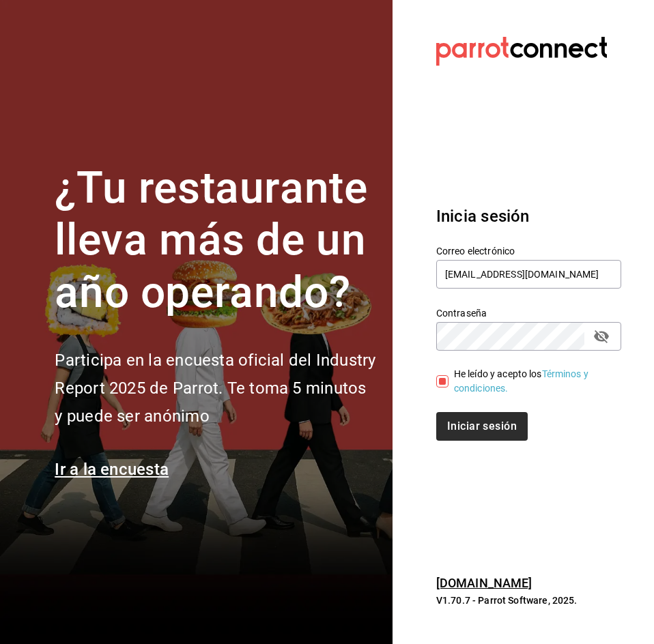  Describe the element at coordinates (528, 600) in the screenshot. I see `p: V1.70.7 - Parrot Software, 2025.` at that location.